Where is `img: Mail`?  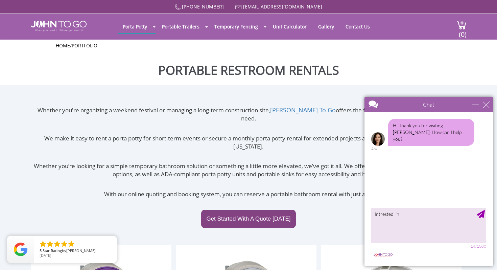
img: Mail is located at coordinates (238, 7).